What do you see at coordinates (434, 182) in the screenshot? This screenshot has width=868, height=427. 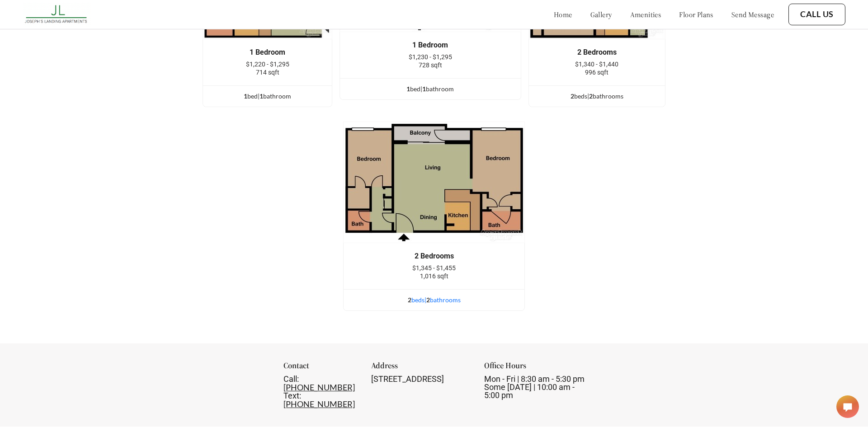 I see `img: example` at bounding box center [434, 182].